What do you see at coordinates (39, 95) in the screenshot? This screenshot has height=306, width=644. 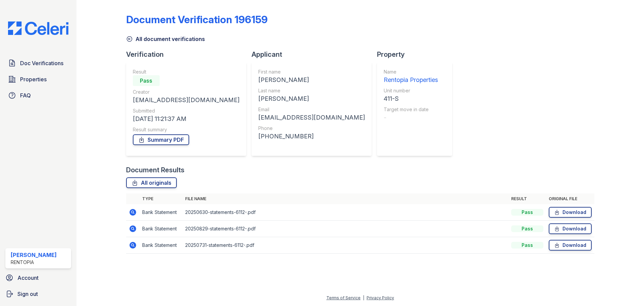 I see `a: FAQ` at bounding box center [39, 95].